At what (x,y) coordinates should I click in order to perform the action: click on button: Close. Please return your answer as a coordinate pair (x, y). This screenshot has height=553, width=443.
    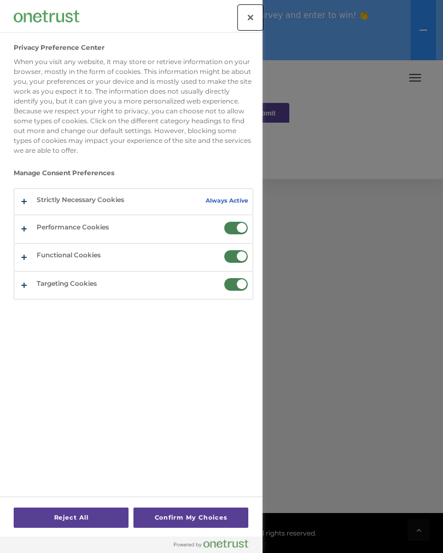
    Looking at the image, I should click on (251, 18).